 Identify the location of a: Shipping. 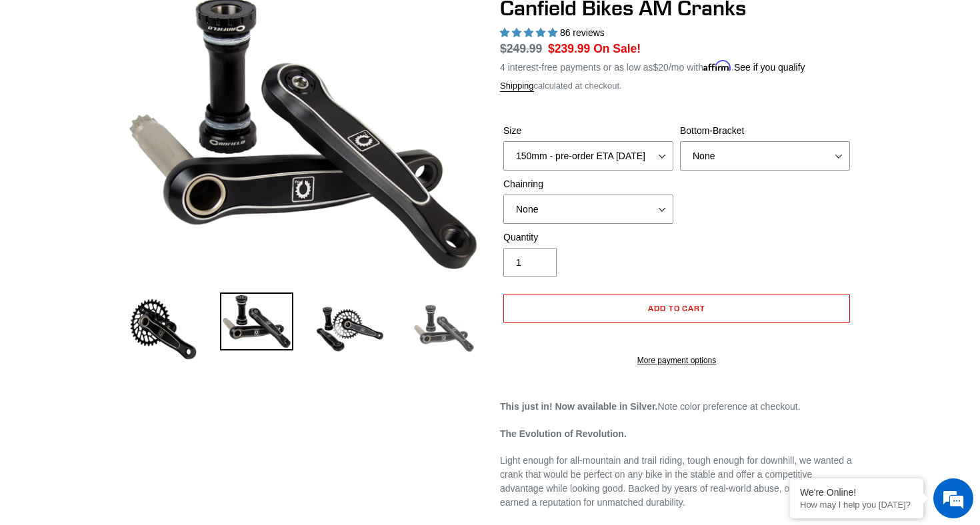
(517, 86).